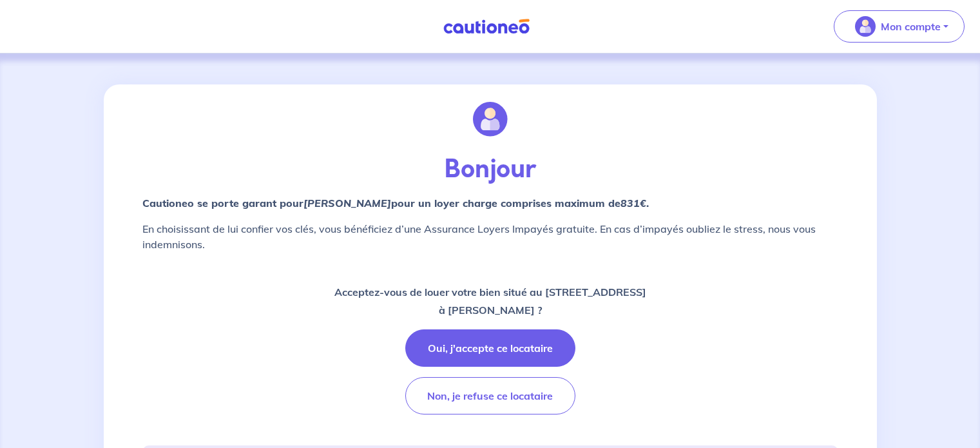 This screenshot has height=448, width=980. Describe the element at coordinates (490, 348) in the screenshot. I see `button: Oui, j'accepte ce locataire` at that location.